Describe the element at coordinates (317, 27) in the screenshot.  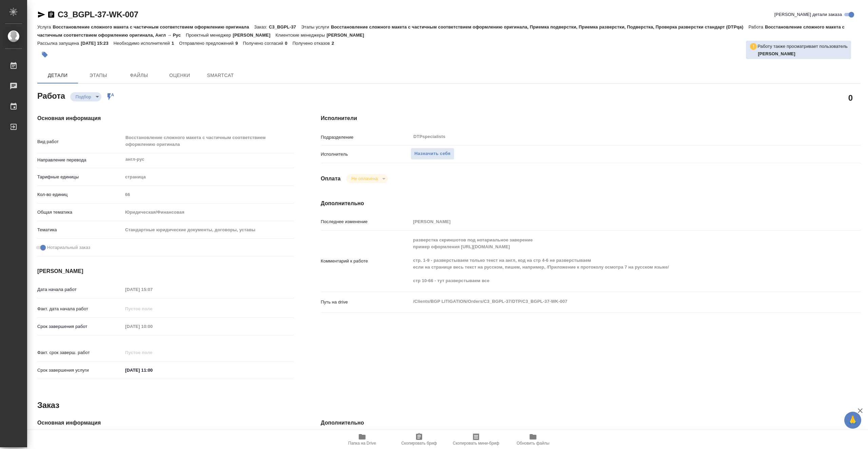
I see `p: Этапы услуги` at that location.